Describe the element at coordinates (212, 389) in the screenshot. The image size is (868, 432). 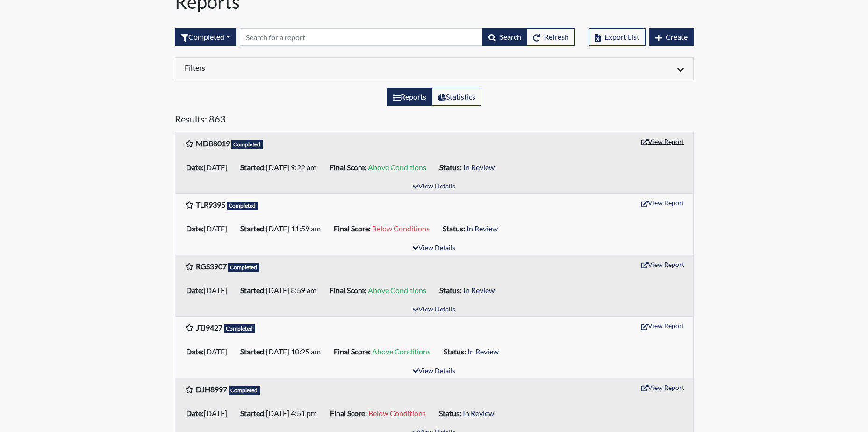
I see `b: DJH8997` at that location.